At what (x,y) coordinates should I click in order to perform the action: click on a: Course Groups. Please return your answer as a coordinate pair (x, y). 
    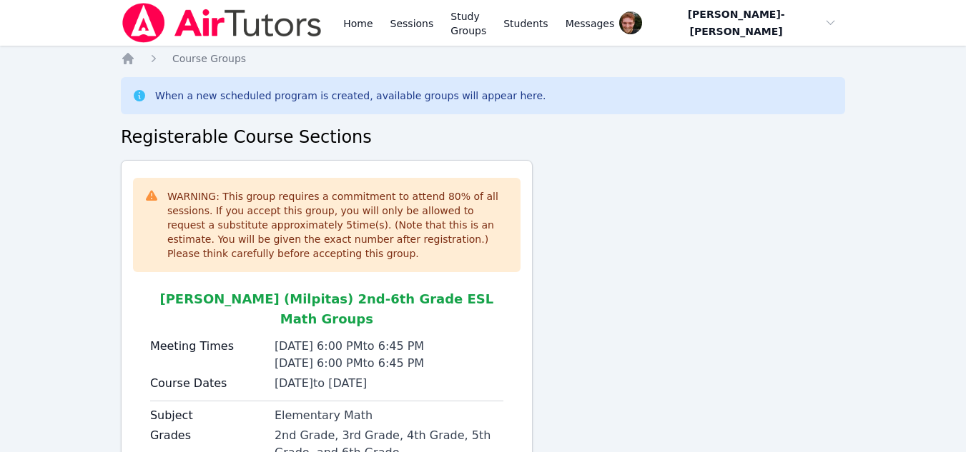
    Looking at the image, I should click on (209, 59).